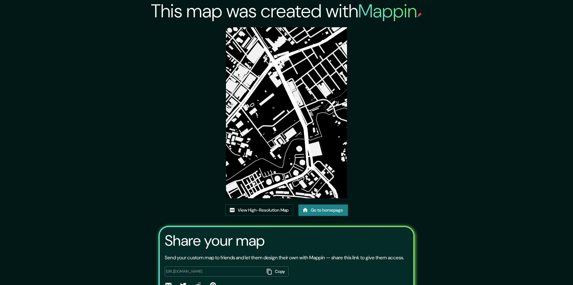  What do you see at coordinates (276, 271) in the screenshot?
I see `button: Copy` at bounding box center [276, 271].